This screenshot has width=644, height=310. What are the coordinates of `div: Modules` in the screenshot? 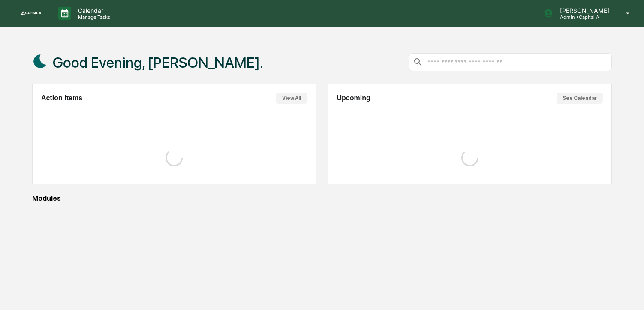 It's located at (322, 198).